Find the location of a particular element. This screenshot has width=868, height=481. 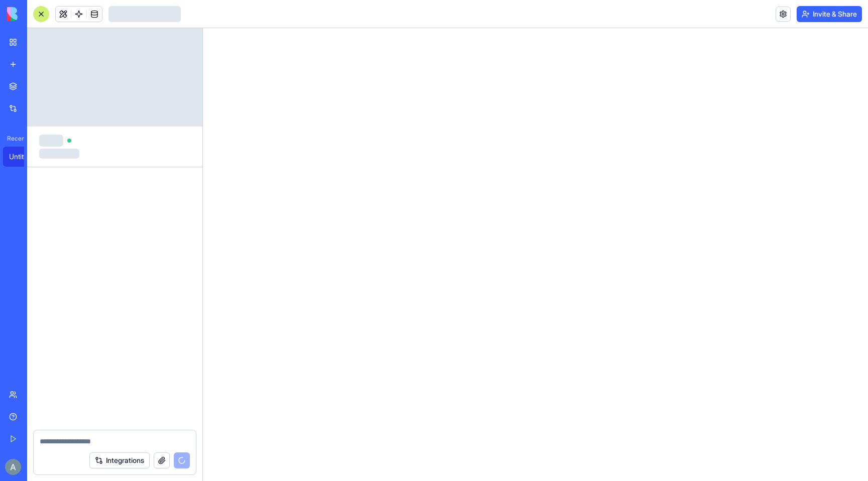

button: Invite & Share is located at coordinates (830, 14).